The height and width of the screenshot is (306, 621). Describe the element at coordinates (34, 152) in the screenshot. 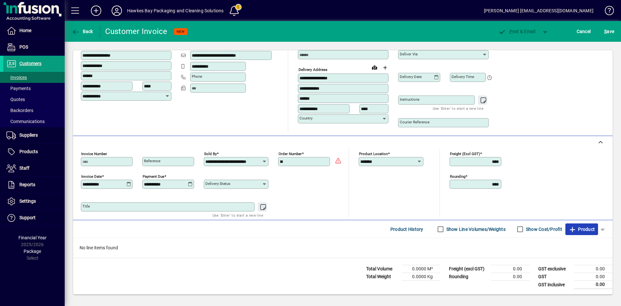

I see `a: Products` at that location.